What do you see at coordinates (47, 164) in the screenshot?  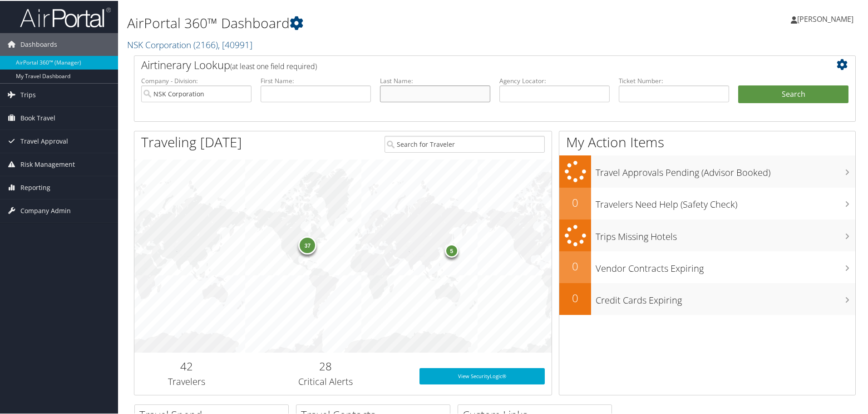 I see `span: Risk Management` at bounding box center [47, 164].